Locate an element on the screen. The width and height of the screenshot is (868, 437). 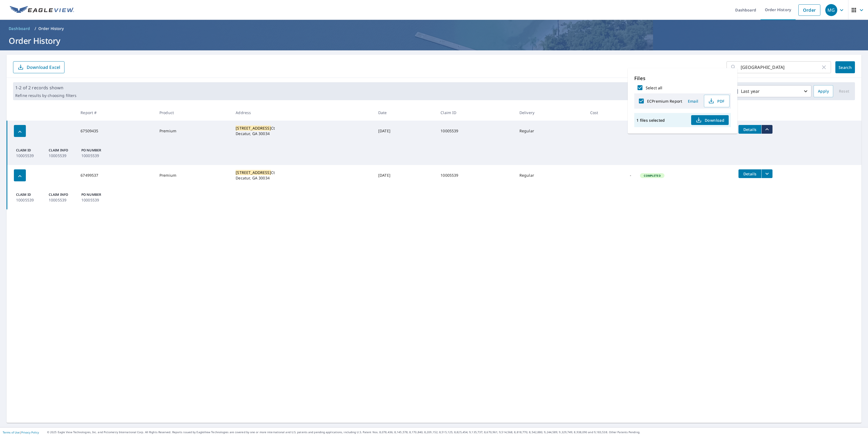
span: Email is located at coordinates (693, 101).